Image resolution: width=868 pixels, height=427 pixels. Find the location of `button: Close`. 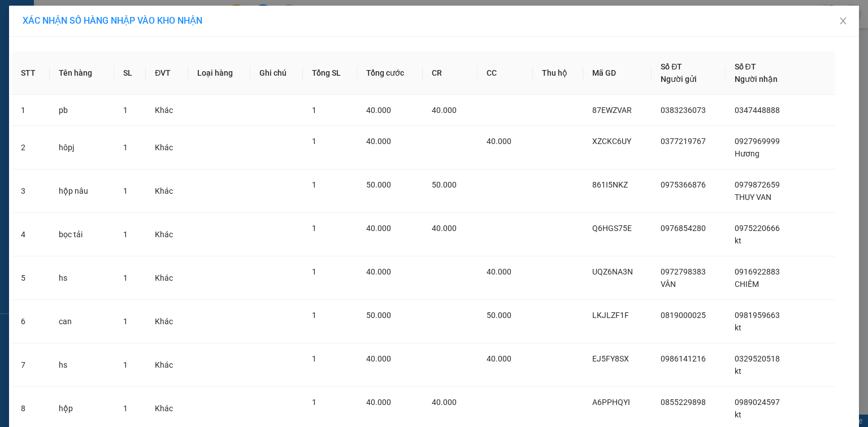

button: Close is located at coordinates (843, 21).